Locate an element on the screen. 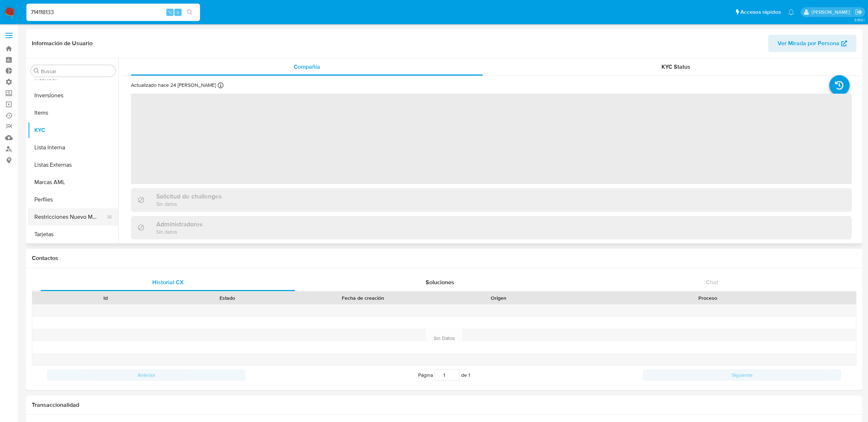  input: Buscar usuario o caso... is located at coordinates (113, 12).